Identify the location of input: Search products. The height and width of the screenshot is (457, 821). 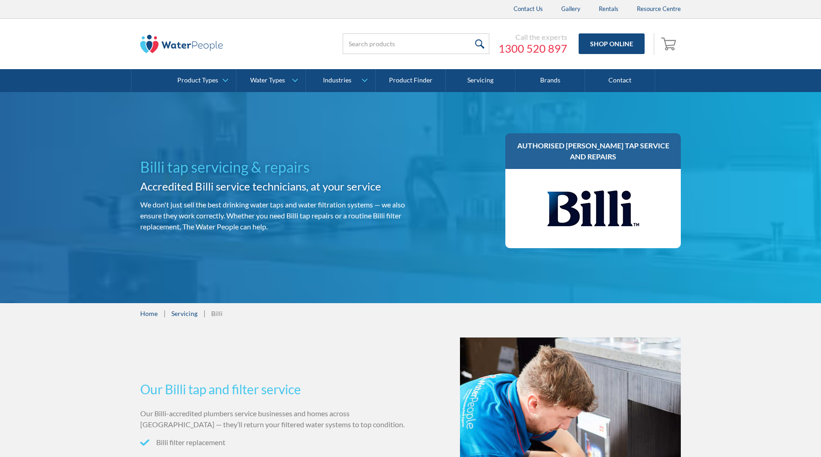
(416, 44).